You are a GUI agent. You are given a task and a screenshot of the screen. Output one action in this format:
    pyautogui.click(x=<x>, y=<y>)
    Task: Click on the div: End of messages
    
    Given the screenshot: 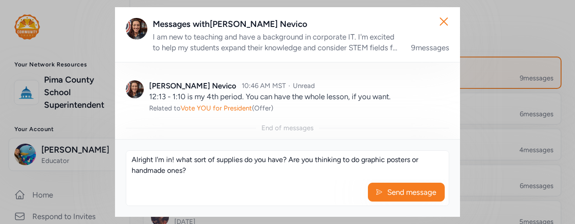 What is the action you would take?
    pyautogui.click(x=287, y=128)
    